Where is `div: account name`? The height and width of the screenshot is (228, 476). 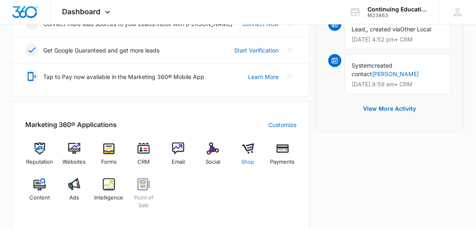
div: account name is located at coordinates (397, 9).